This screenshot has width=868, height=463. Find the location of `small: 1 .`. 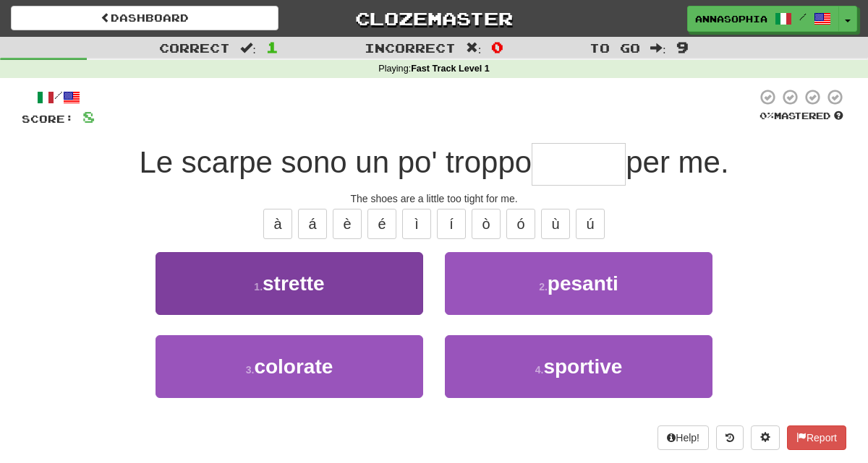

small: 1 . is located at coordinates (258, 287).